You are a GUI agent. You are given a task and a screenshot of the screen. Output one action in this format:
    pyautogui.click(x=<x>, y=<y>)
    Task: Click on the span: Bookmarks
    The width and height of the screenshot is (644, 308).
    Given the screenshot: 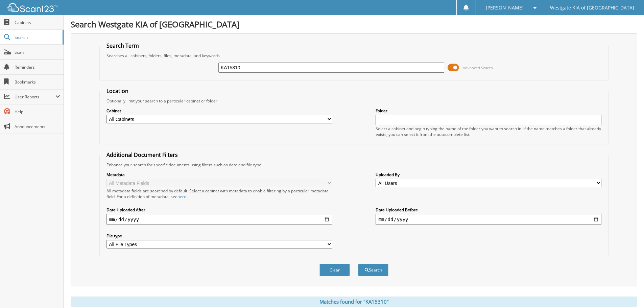 What is the action you would take?
    pyautogui.click(x=37, y=81)
    